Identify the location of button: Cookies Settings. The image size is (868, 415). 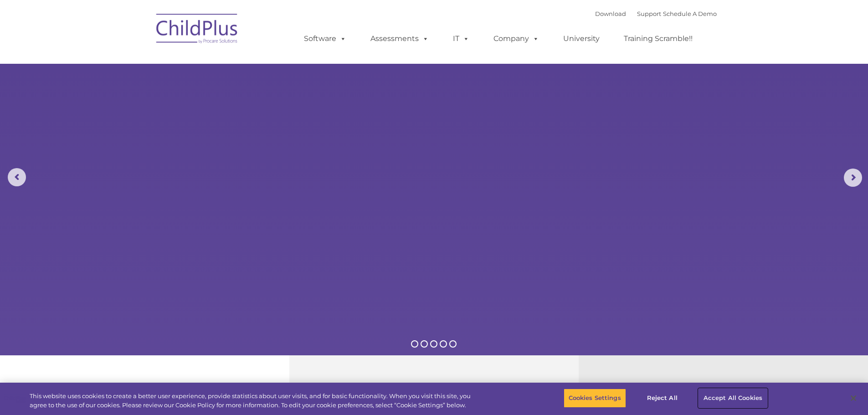
(595, 398).